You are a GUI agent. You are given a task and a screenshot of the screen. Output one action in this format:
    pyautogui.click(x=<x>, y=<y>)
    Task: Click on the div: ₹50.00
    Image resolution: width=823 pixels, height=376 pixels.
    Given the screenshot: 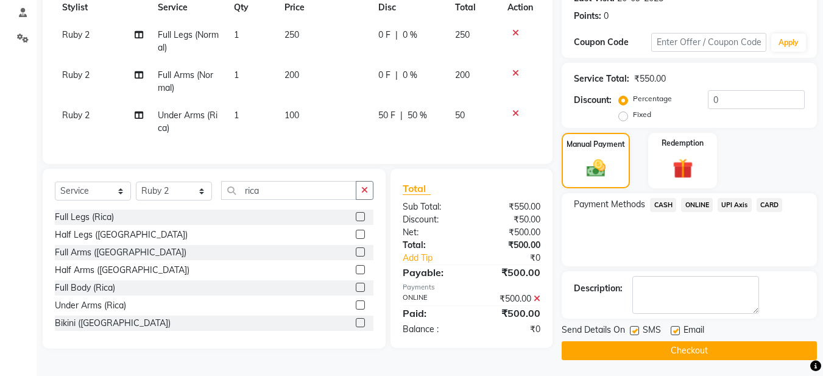 What is the action you would take?
    pyautogui.click(x=510, y=219)
    